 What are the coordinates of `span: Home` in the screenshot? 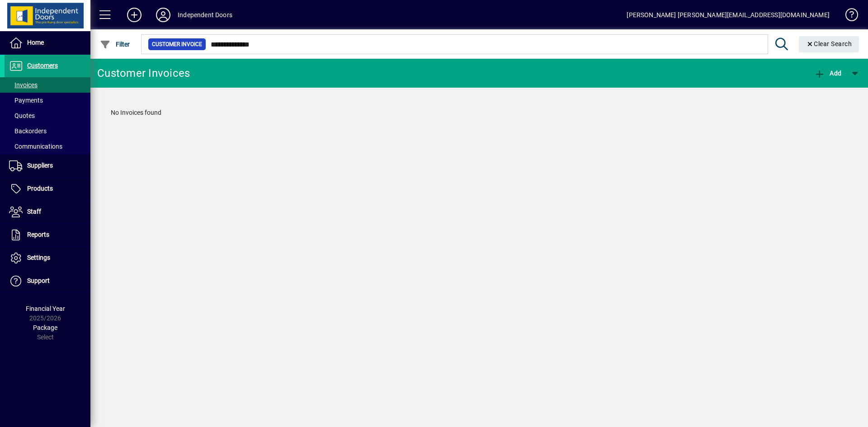 It's located at (36, 43).